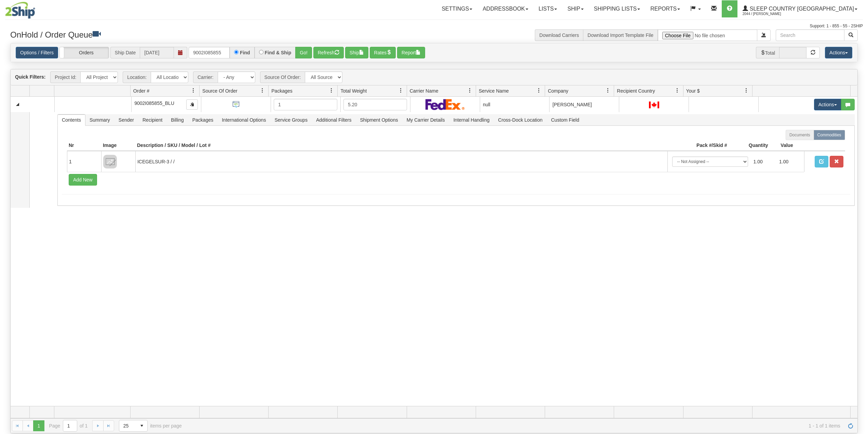 The height and width of the screenshot is (434, 868). I want to click on span: Order #, so click(141, 91).